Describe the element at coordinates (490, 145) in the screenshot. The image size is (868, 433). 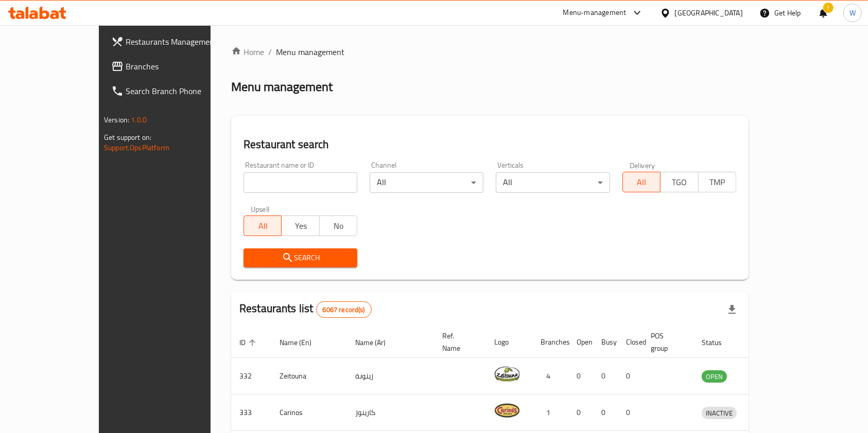
I see `h2: Restaurant search` at that location.